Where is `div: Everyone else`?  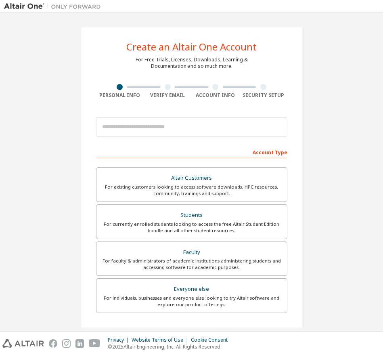
div: Everyone else is located at coordinates (192, 289).